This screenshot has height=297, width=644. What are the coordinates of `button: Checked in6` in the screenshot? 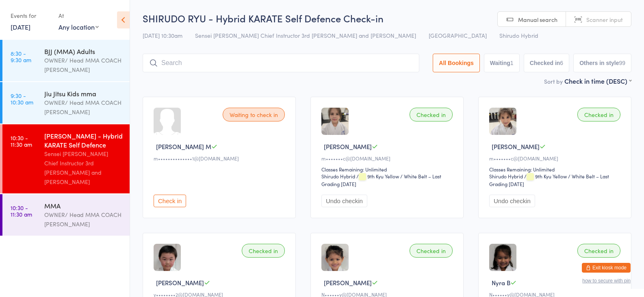 It's located at (546, 63).